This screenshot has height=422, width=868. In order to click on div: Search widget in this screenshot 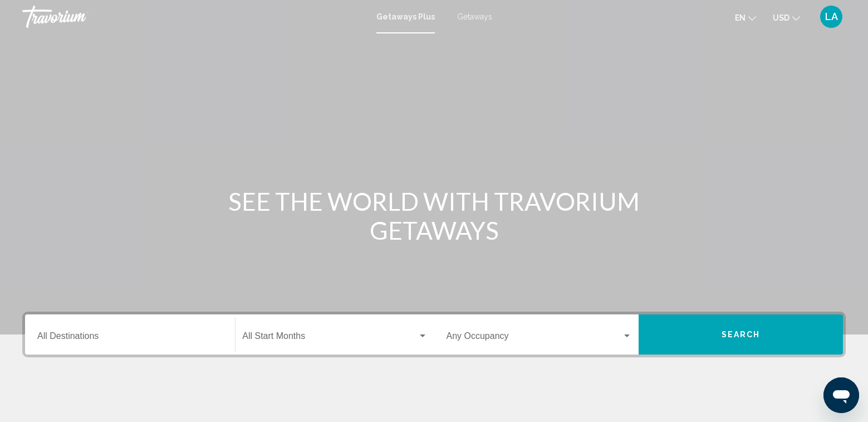, I will do `click(434, 334)`.